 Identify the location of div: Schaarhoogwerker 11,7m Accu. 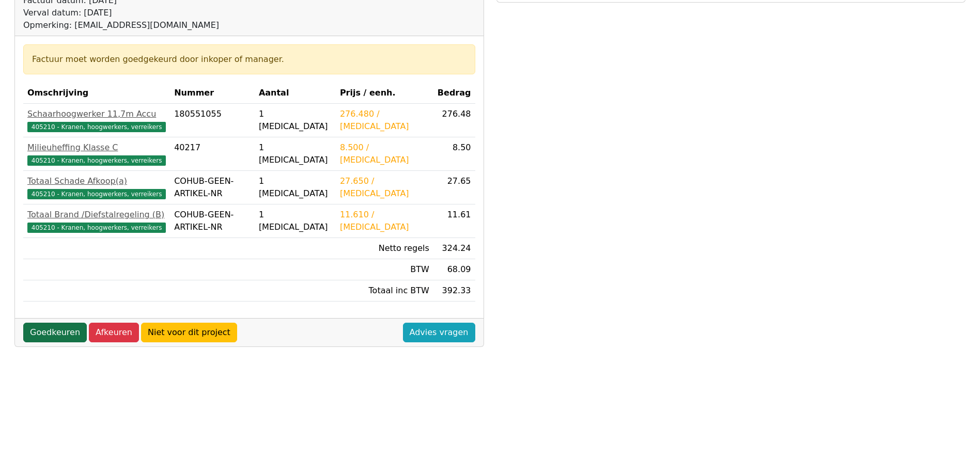
(96, 114).